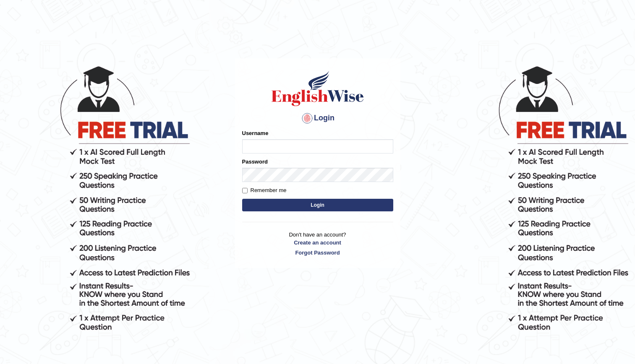  Describe the element at coordinates (245, 191) in the screenshot. I see `input: Remember me` at that location.